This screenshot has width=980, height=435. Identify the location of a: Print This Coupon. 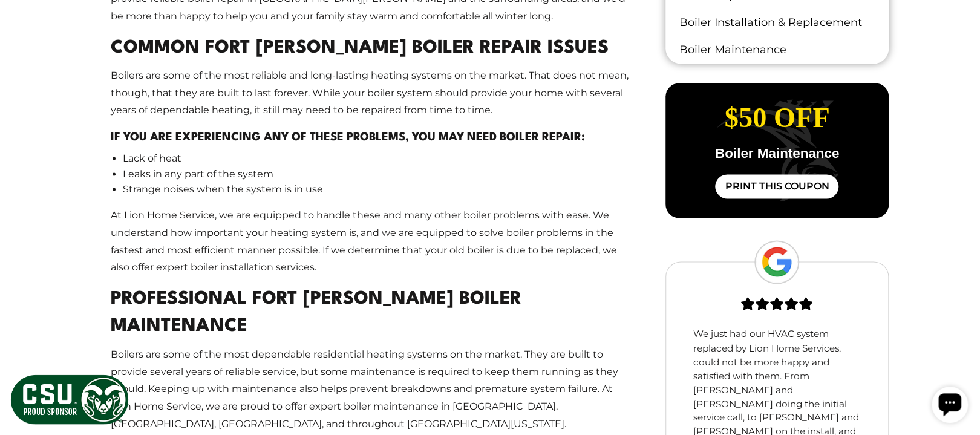
(776, 186).